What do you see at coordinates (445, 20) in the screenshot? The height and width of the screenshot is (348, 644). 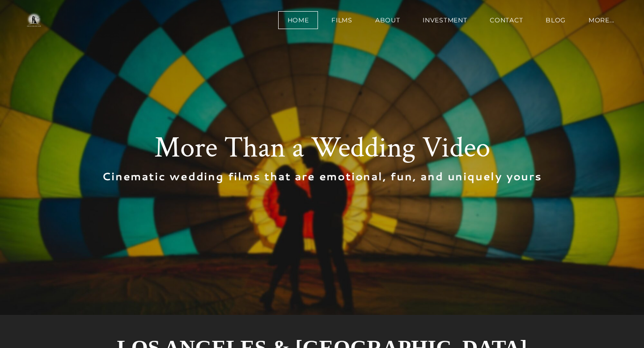 I see `a: Investment` at bounding box center [445, 20].